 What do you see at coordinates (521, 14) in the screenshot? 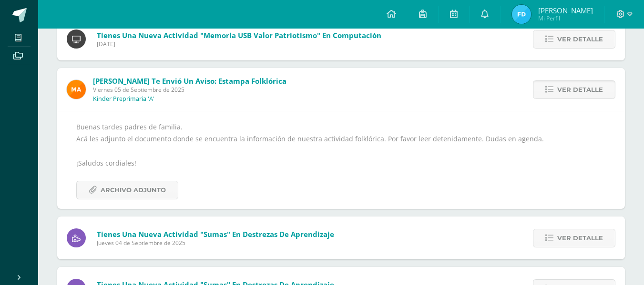
I see `img: 02d87102c864198a6d9fbe1db3cf6b50.png` at bounding box center [521, 14].